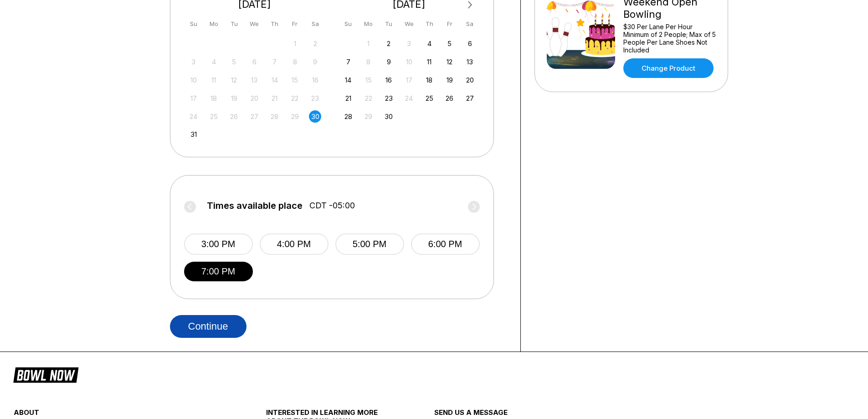  Describe the element at coordinates (214, 61) in the screenshot. I see `div: Not available Monday, August 4th, 2025` at that location.